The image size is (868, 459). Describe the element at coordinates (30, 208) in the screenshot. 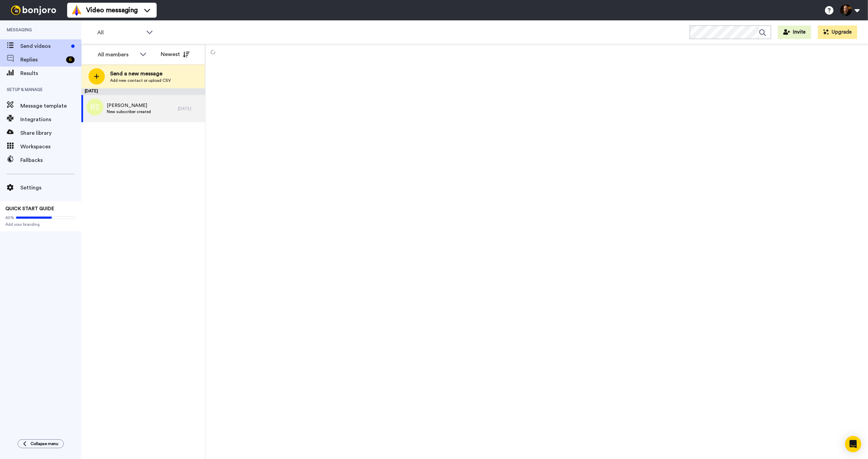

I see `span: QUICK START GUIDE` at that location.